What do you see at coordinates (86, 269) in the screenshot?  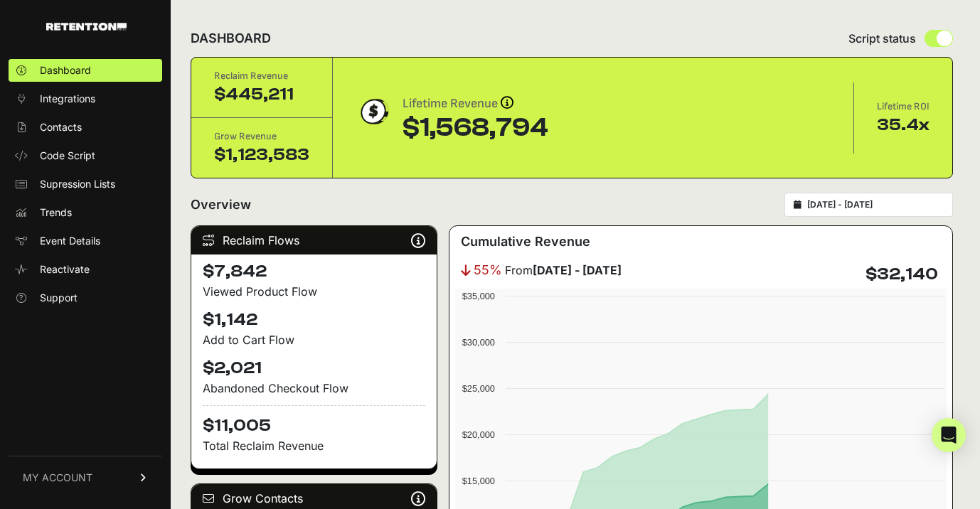 I see `a: Reactivate` at bounding box center [86, 269].